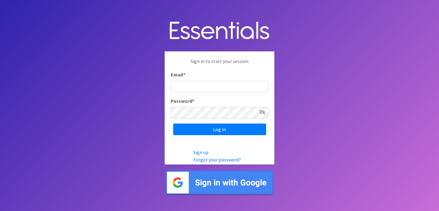  What do you see at coordinates (217, 159) in the screenshot?
I see `a: Forgot your password?` at bounding box center [217, 159].